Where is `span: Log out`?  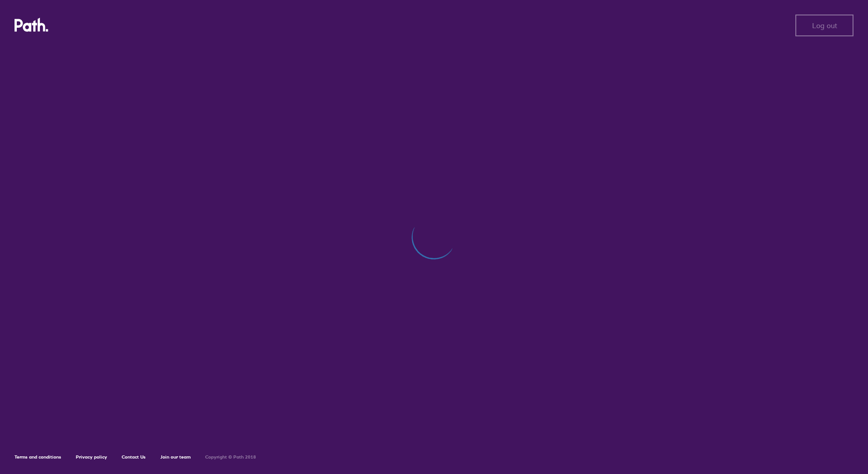 span: Log out is located at coordinates (824, 26).